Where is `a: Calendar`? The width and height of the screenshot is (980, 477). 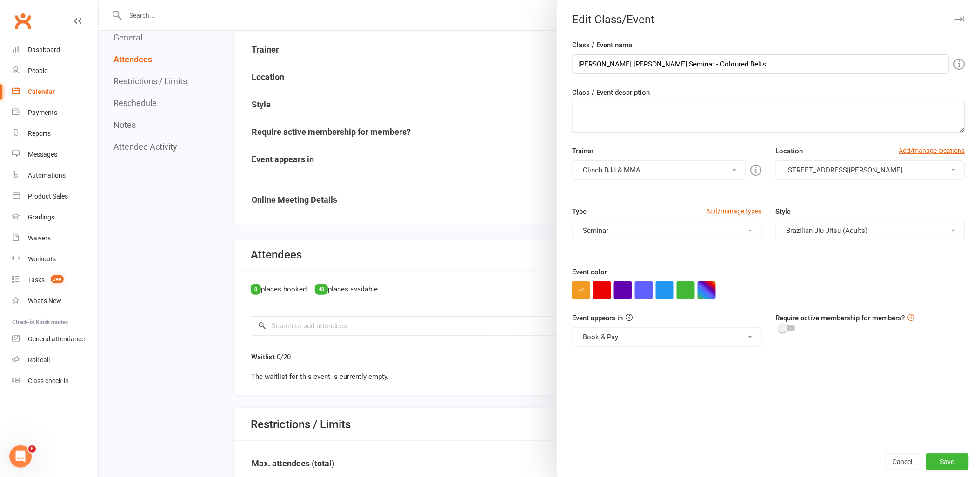 a: Calendar is located at coordinates (55, 91).